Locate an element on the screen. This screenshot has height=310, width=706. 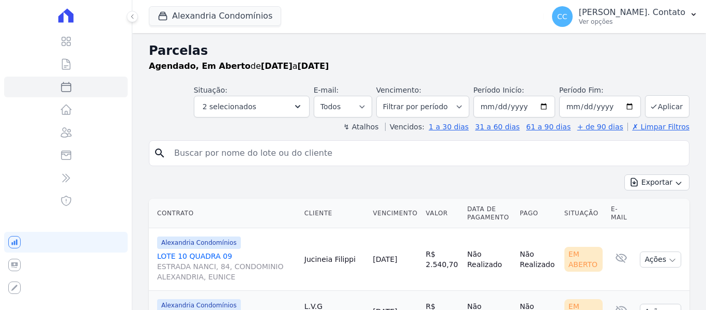
div: Em Aberto is located at coordinates (584, 259).